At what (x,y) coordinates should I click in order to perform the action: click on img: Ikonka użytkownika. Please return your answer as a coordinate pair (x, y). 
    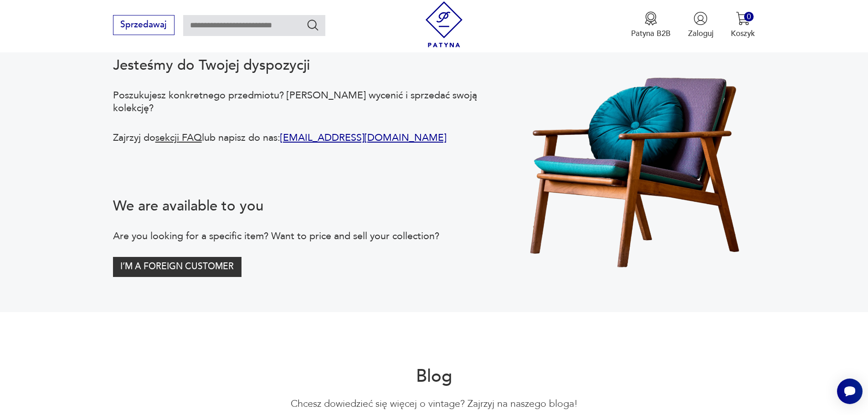
    Looking at the image, I should click on (700, 18).